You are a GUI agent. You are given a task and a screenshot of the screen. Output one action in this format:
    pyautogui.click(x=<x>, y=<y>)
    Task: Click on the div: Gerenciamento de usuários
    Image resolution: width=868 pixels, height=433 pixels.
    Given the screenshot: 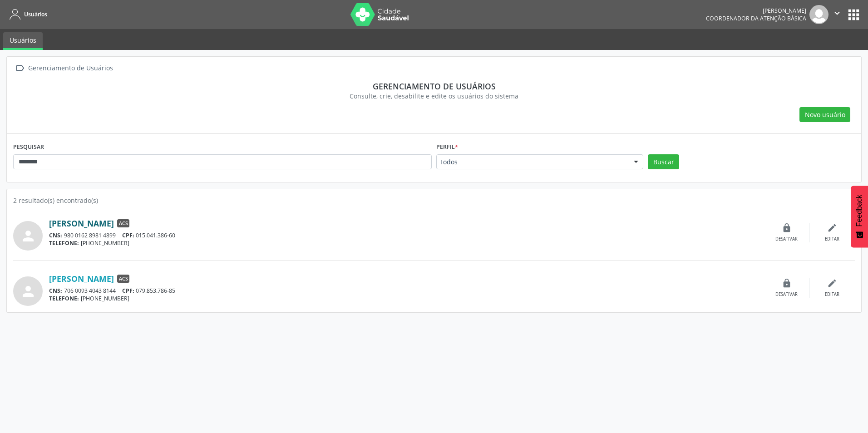 What is the action you would take?
    pyautogui.click(x=434, y=86)
    